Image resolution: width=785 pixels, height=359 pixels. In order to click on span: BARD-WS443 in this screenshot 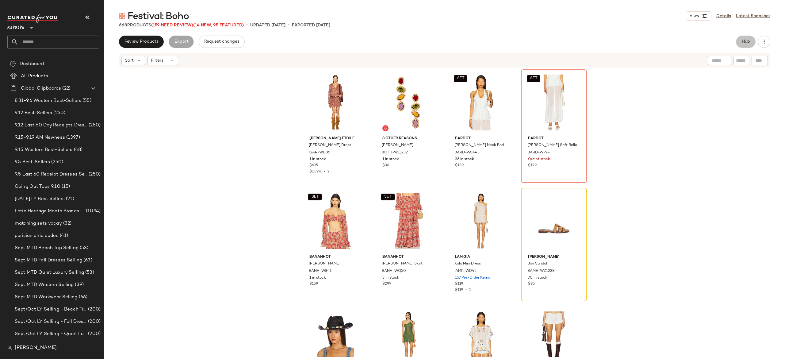, I will do `click(467, 153)`.